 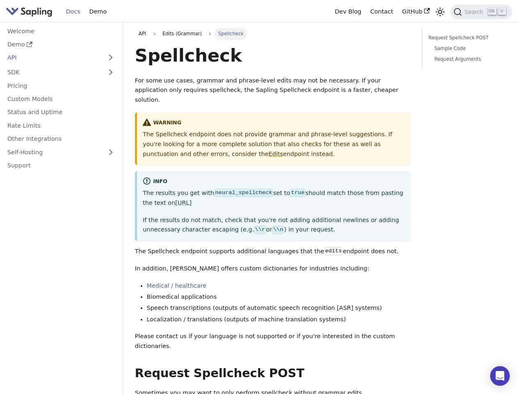 What do you see at coordinates (467, 59) in the screenshot?
I see `a: Request Arguments` at bounding box center [467, 59].